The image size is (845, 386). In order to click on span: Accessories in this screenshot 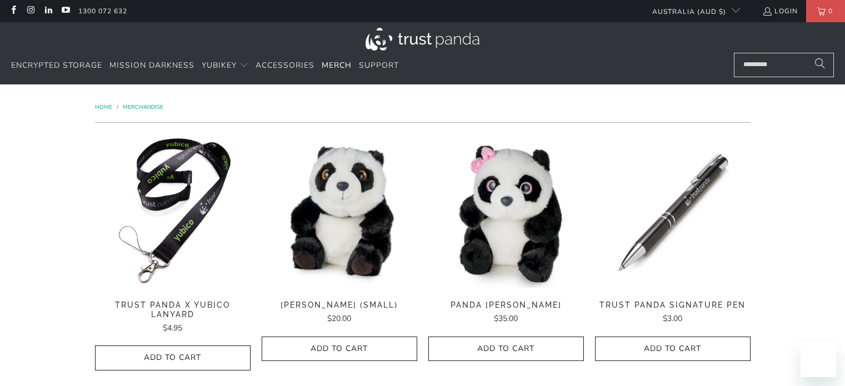, I will do `click(285, 65)`.